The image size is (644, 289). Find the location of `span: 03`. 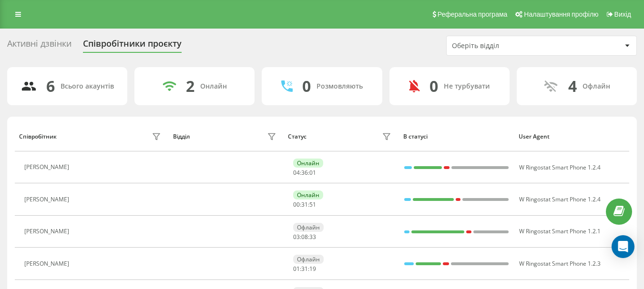

span: 03 is located at coordinates (296, 237).